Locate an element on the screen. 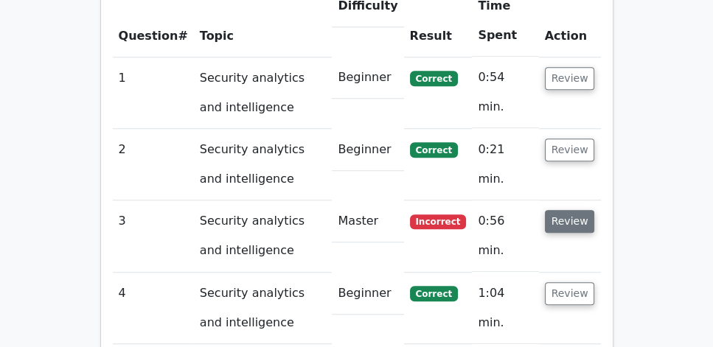 Image resolution: width=713 pixels, height=347 pixels. span: Incorrect is located at coordinates (438, 222).